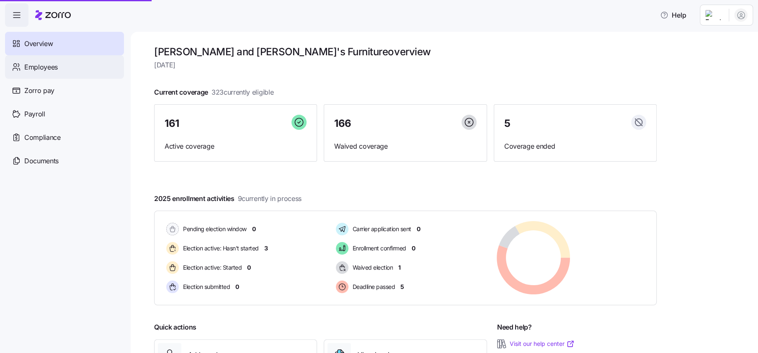 This screenshot has height=353, width=758. What do you see at coordinates (673, 15) in the screenshot?
I see `button: Help` at bounding box center [673, 15].